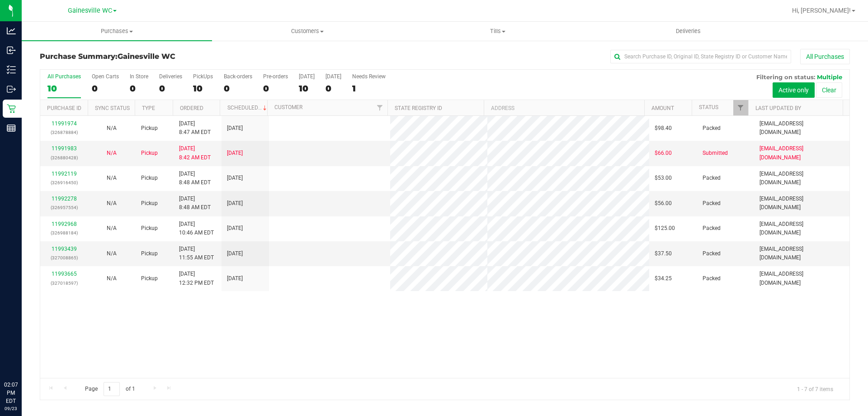  Describe the element at coordinates (664, 278) in the screenshot. I see `span: $34.25` at that location.